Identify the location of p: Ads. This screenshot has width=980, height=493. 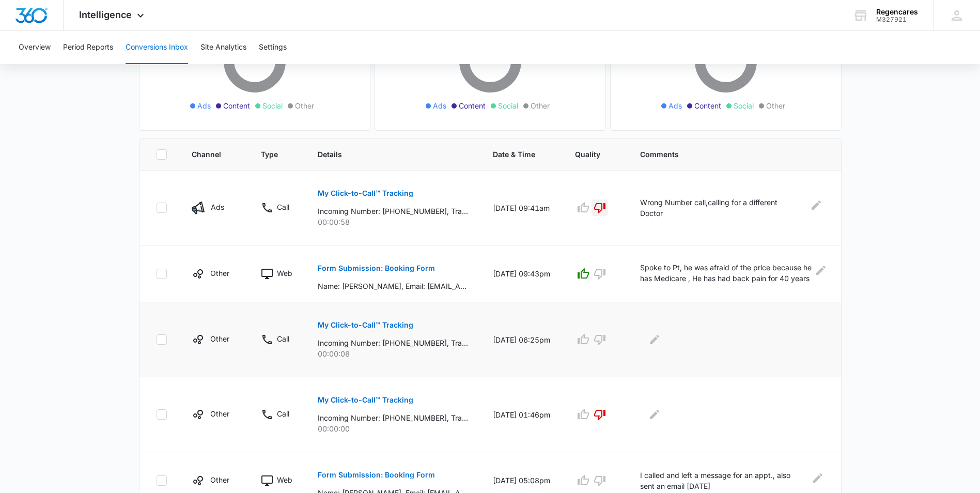
(218, 207).